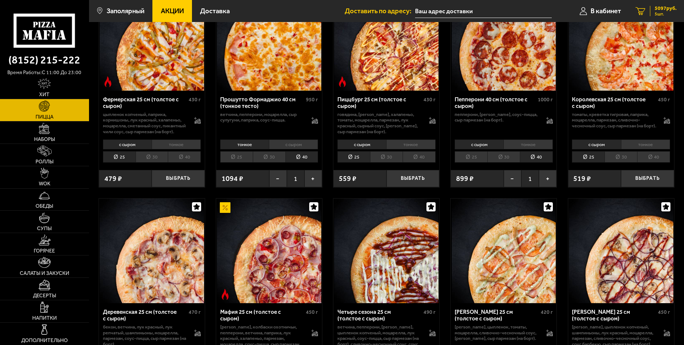 Image resolution: width=684 pixels, height=345 pixels. Describe the element at coordinates (545, 99) in the screenshot. I see `span: 1000 г` at that location.